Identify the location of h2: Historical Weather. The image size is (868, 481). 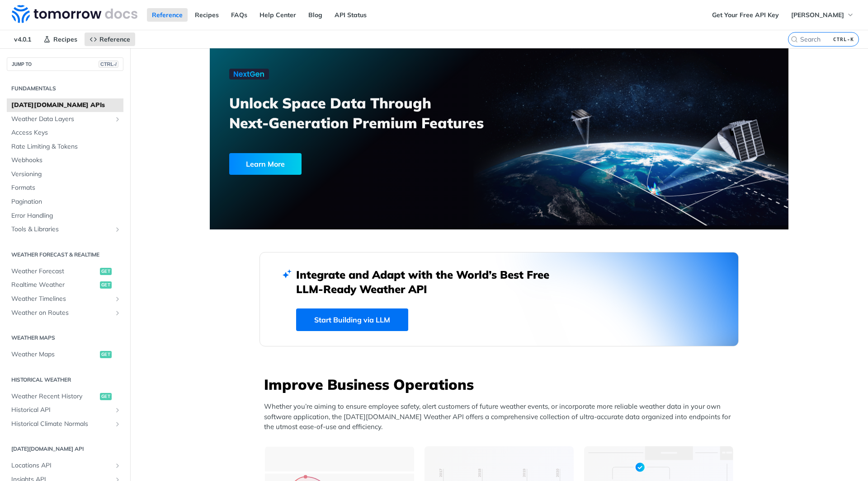
(65, 380).